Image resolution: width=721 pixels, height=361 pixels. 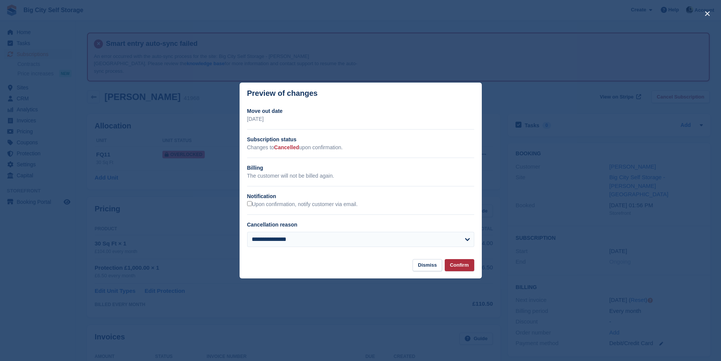 What do you see at coordinates (272, 224) in the screenshot?
I see `label: Cancellation reason` at bounding box center [272, 224].